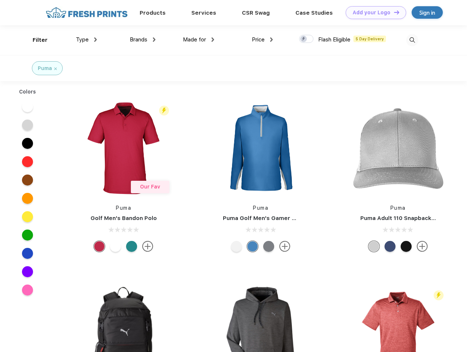 The image size is (467, 352). Describe the element at coordinates (397, 12) in the screenshot. I see `img: DT` at that location.